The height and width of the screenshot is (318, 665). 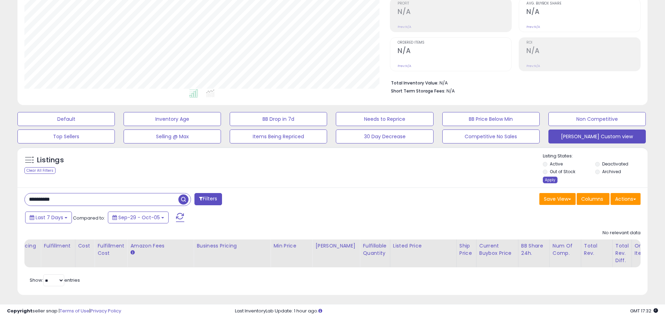 I want to click on button: Sep-29 - Oct-05, so click(x=138, y=217).